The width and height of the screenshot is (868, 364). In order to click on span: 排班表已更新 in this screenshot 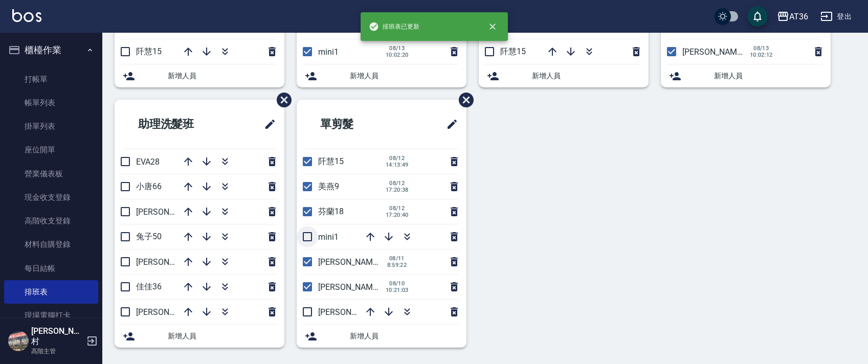, I will do `click(394, 27)`.